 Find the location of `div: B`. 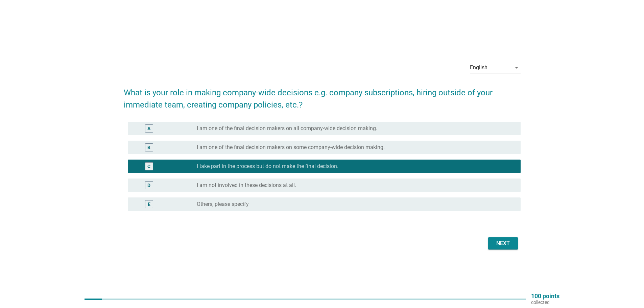

div: B is located at coordinates (148, 147).